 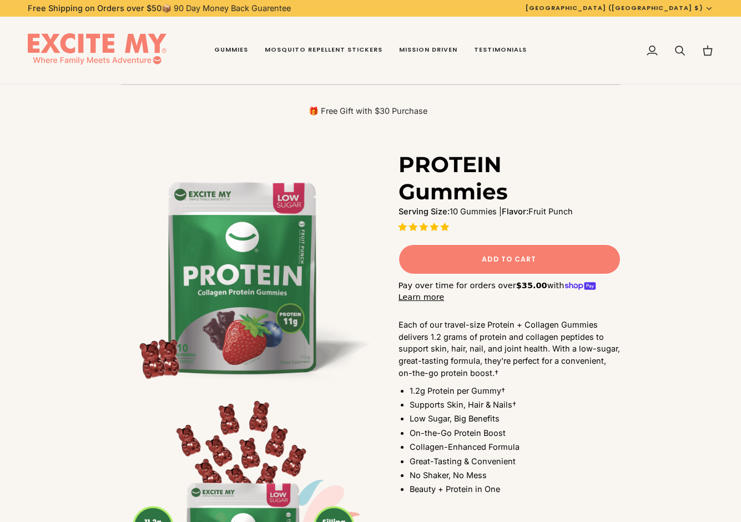 I want to click on span: Add to Cart, so click(x=509, y=259).